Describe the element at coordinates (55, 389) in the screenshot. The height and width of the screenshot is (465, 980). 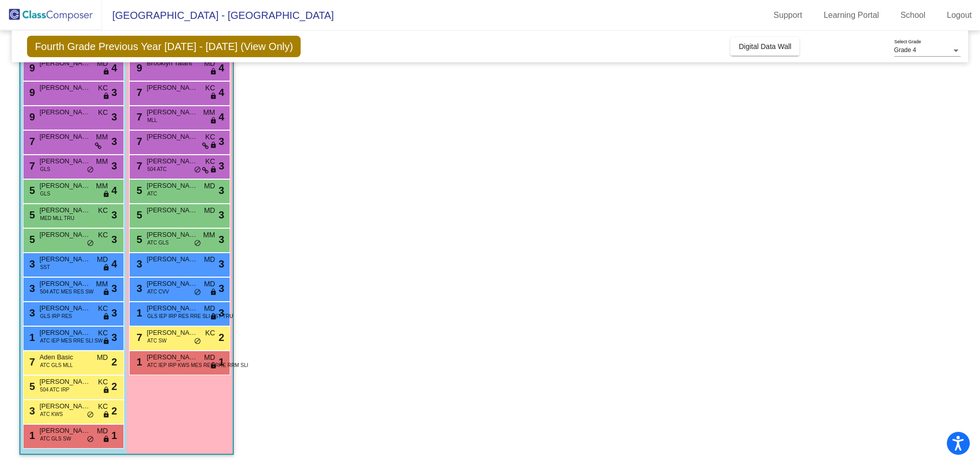
I see `span: 504 ATC IRP` at that location.